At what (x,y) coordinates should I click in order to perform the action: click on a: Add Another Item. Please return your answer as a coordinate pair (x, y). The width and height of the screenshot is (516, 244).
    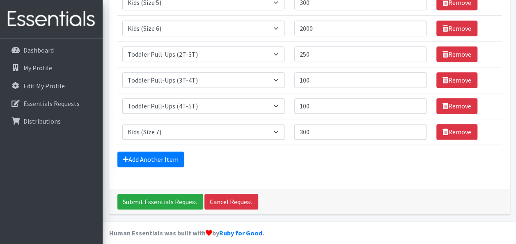
    Looking at the image, I should click on (151, 159).